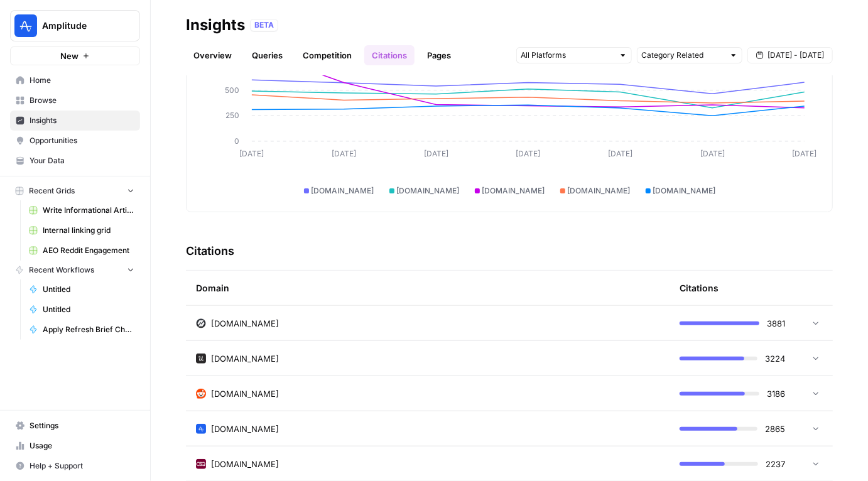 This screenshot has height=481, width=868. Describe the element at coordinates (390, 55) in the screenshot. I see `a: Citations` at that location.